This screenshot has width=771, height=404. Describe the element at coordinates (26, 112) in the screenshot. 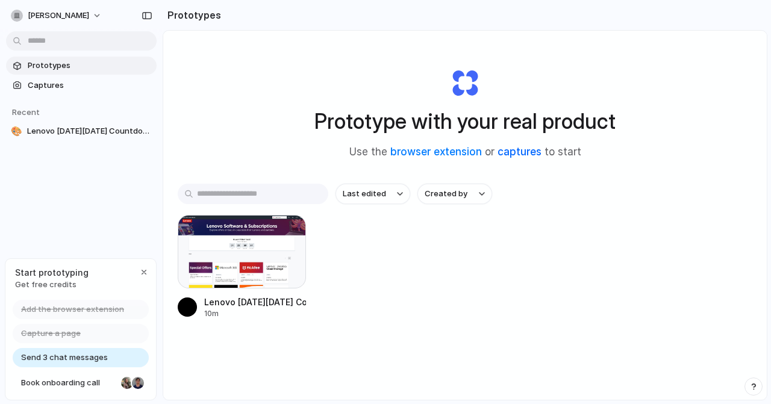

I see `span: Recent` at that location.